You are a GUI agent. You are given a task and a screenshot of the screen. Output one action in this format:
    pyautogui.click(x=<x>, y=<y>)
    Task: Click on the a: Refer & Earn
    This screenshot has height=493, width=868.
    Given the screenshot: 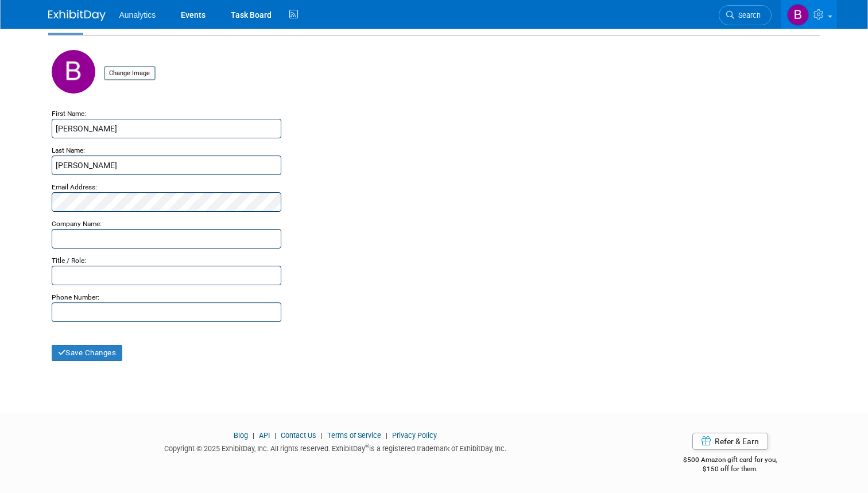 What is the action you would take?
    pyautogui.click(x=730, y=441)
    